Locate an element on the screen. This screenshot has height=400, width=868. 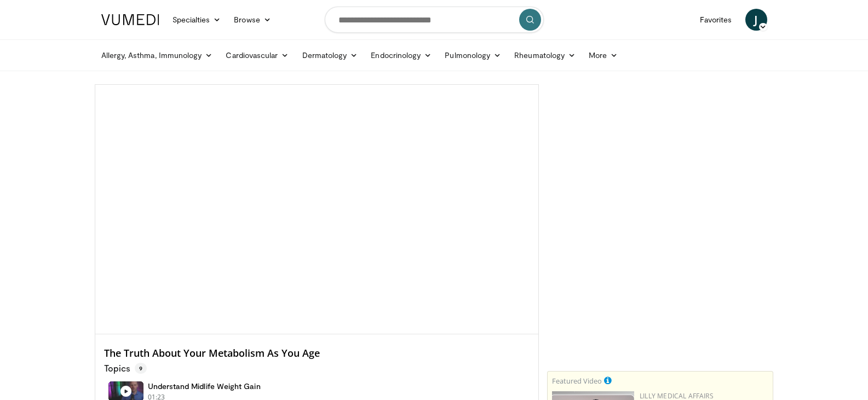
a: Browse is located at coordinates (253, 20).